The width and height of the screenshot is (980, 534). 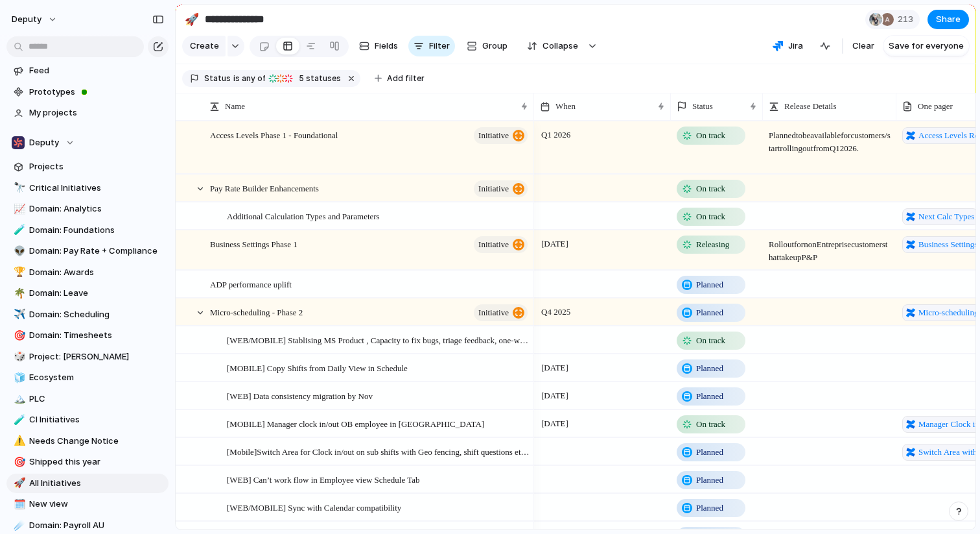 I want to click on button: Jira, so click(x=787, y=46).